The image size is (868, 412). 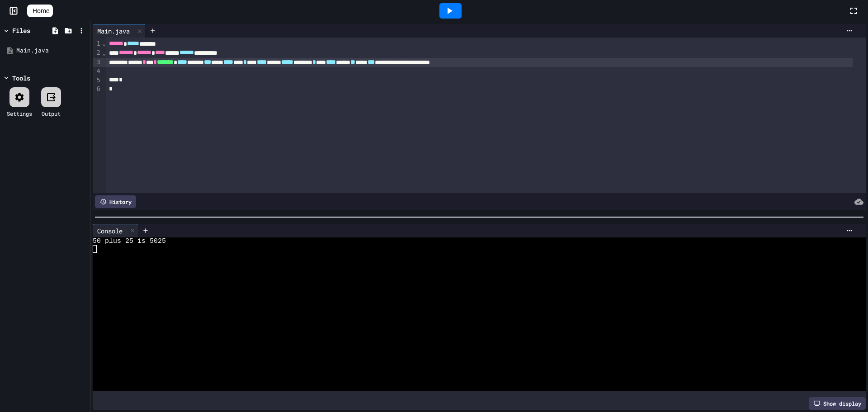 What do you see at coordinates (20, 113) in the screenshot?
I see `div: Settings` at bounding box center [20, 113].